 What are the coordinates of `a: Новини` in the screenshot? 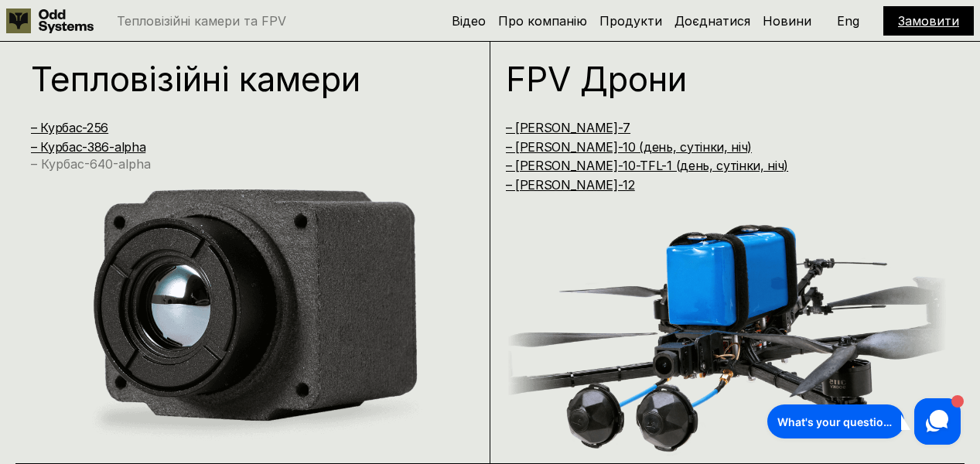 It's located at (787, 21).